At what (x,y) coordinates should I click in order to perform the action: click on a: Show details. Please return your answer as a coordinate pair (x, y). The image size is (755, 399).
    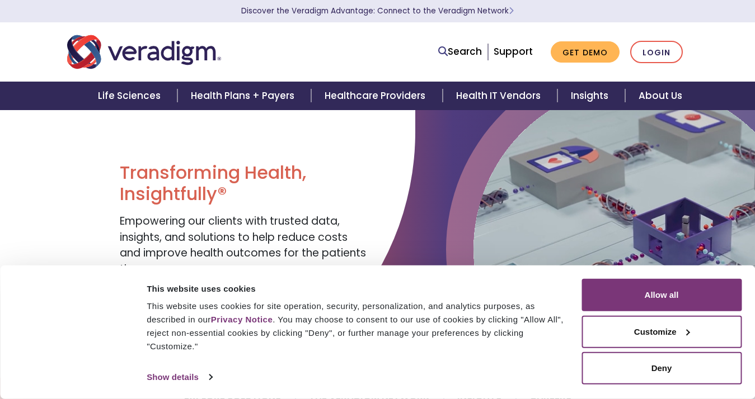
    Looking at the image, I should click on (179, 378).